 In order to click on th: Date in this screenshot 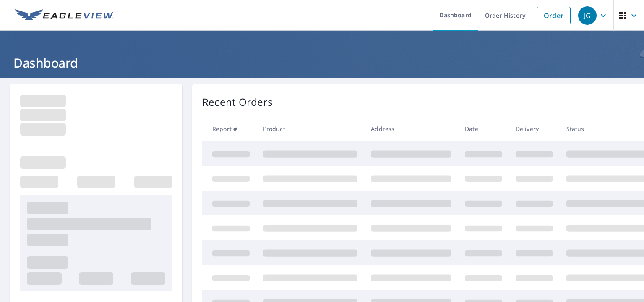, I will do `click(483, 129)`.